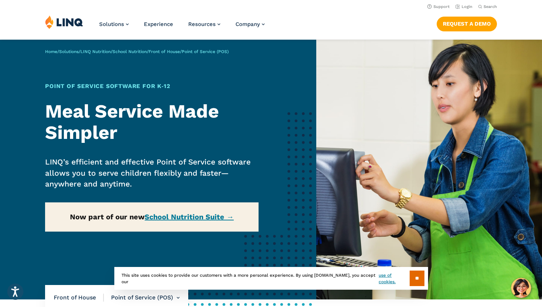 The width and height of the screenshot is (542, 307). What do you see at coordinates (438, 6) in the screenshot?
I see `a: Support` at bounding box center [438, 6].